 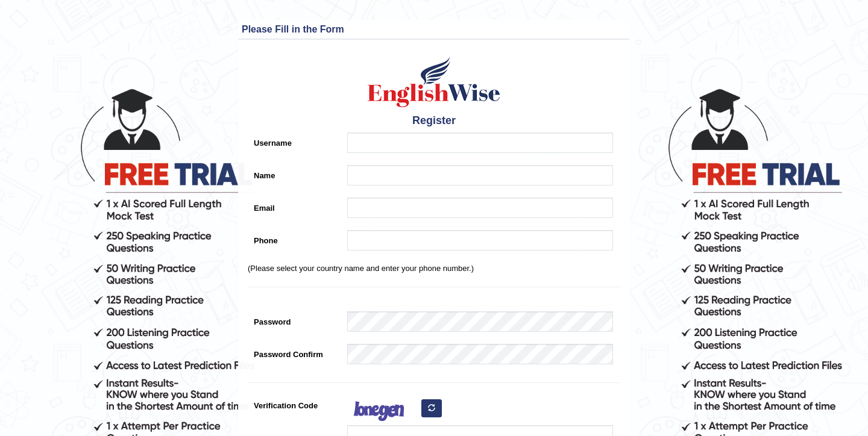 What do you see at coordinates (294, 238) in the screenshot?
I see `label: Phone` at bounding box center [294, 238].